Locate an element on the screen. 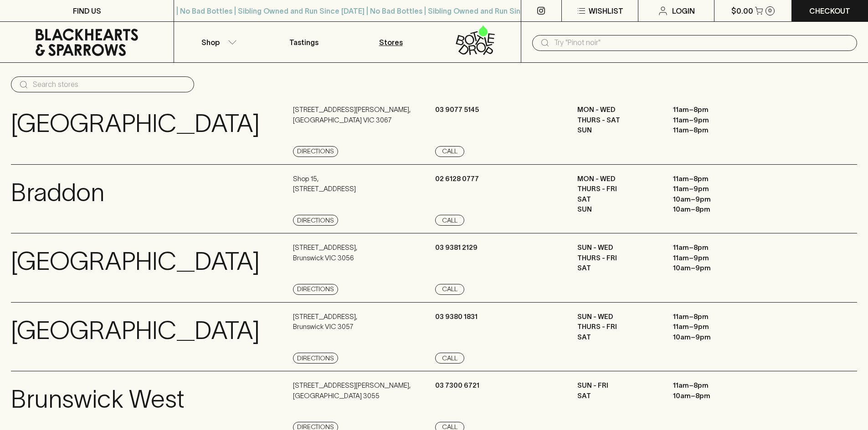  p: Stores is located at coordinates (391, 43).